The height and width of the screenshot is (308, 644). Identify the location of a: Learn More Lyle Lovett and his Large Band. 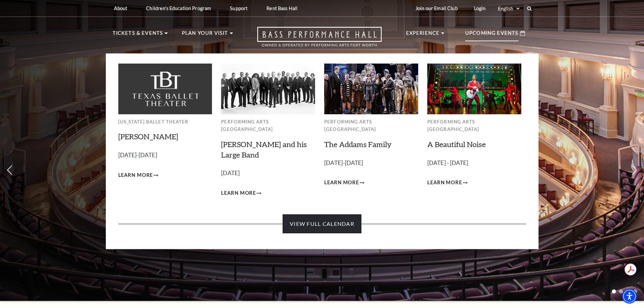
(241, 193).